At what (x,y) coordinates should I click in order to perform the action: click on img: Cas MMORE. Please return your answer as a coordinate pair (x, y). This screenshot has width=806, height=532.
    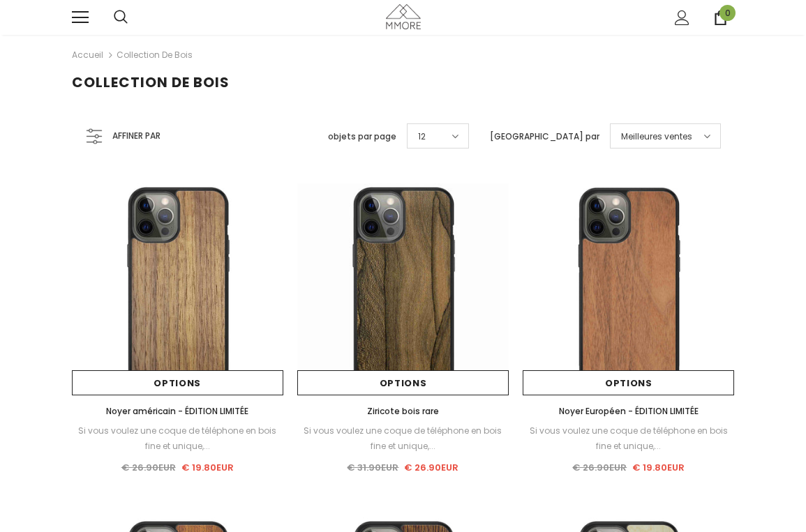
    Looking at the image, I should click on (403, 16).